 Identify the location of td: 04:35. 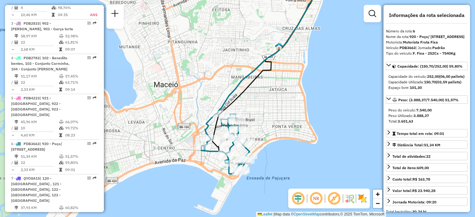
(70, 15).